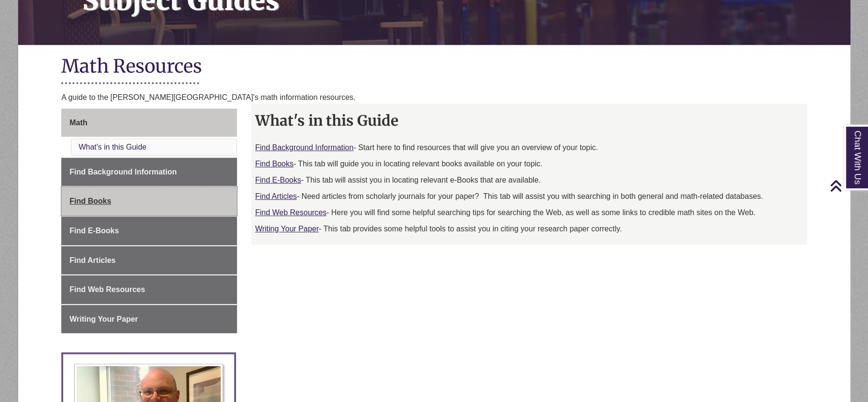  Describe the element at coordinates (123, 172) in the screenshot. I see `span: Find Background Information` at that location.